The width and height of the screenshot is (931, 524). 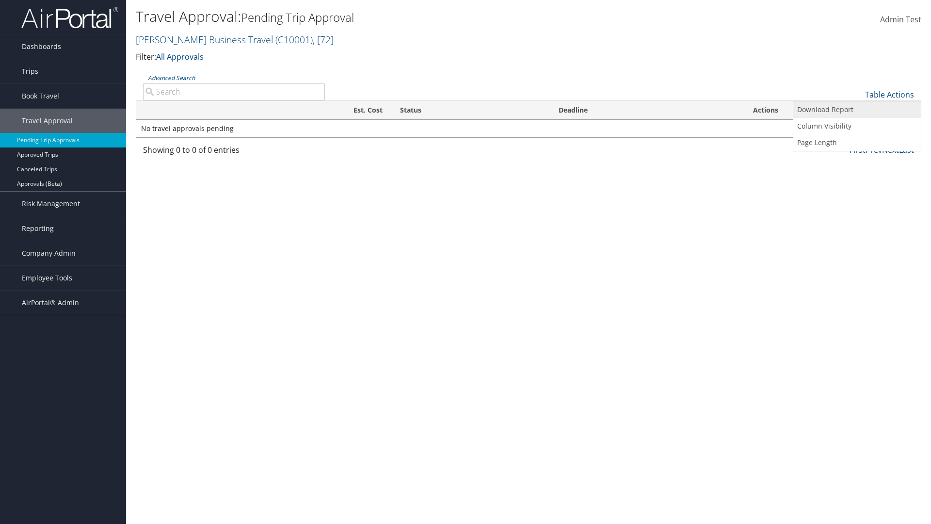 I want to click on span: Company Admin, so click(x=48, y=253).